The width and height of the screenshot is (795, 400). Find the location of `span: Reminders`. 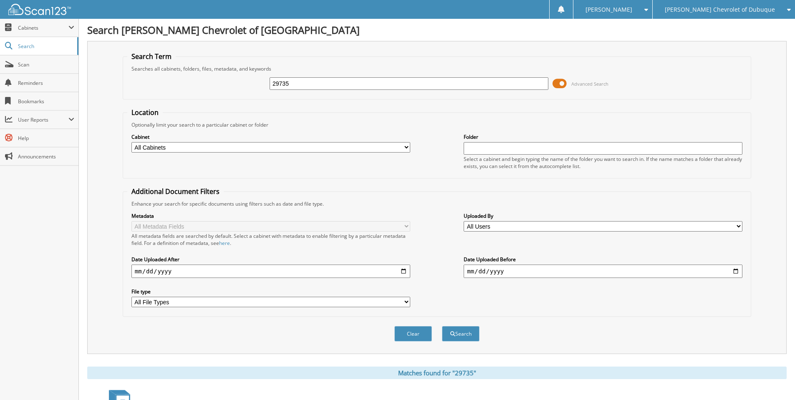

span: Reminders is located at coordinates (46, 83).